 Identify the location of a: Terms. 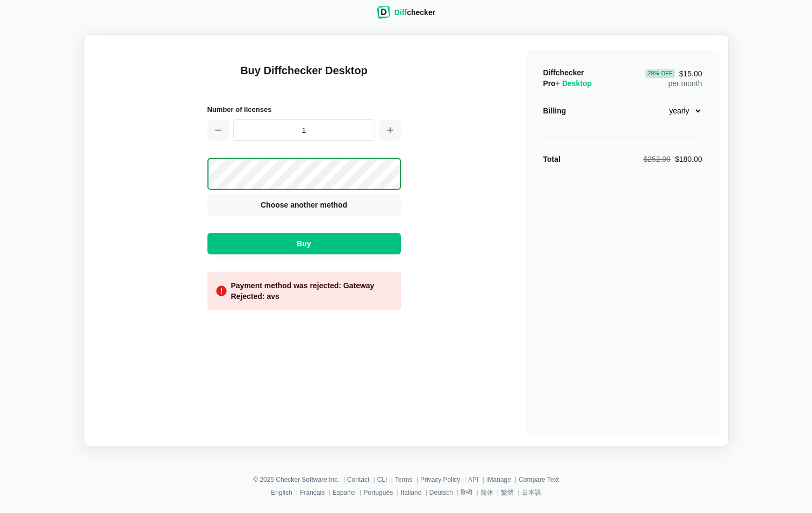
(404, 479).